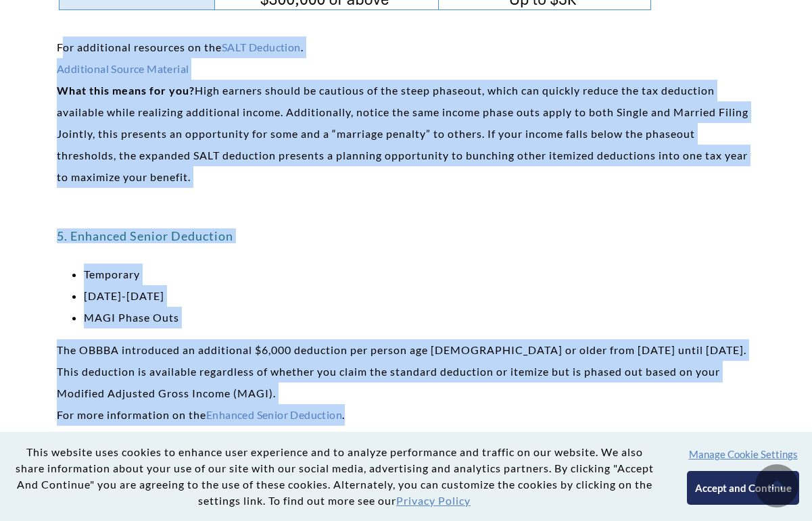 Image resolution: width=812 pixels, height=521 pixels. I want to click on p: This website uses cookies to enhance user experience and to analyze performance and traffic on ou..., so click(334, 476).